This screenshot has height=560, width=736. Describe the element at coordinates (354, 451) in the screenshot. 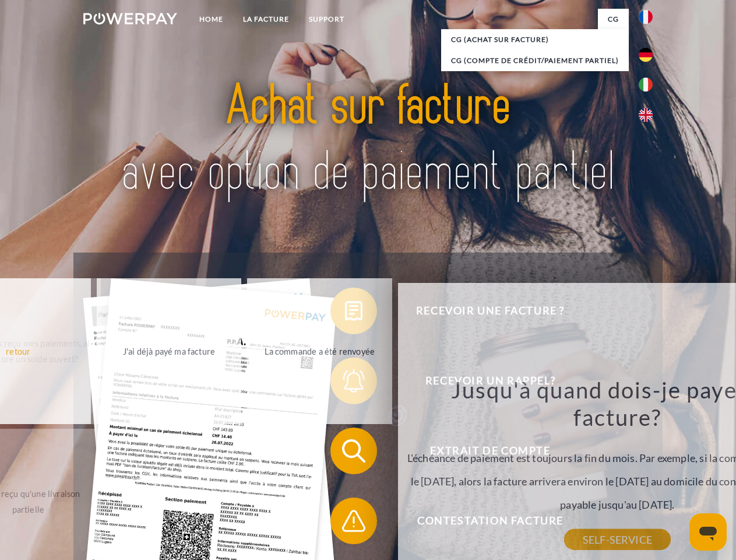

I see `img: qb_search.svg` at that location.